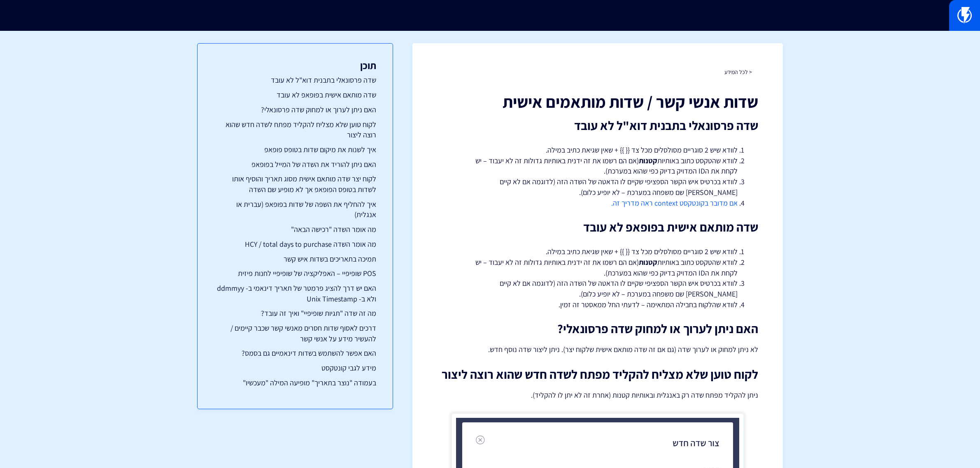 This screenshot has height=468, width=980. I want to click on a: שדה פרסונאלי בתבנית דוא"ל לא עובד, so click(295, 80).